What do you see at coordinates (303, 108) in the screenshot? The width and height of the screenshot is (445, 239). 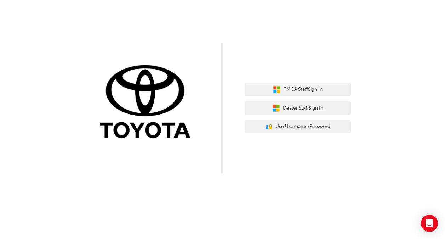 I see `span: Dealer Staff Sign In` at bounding box center [303, 108].